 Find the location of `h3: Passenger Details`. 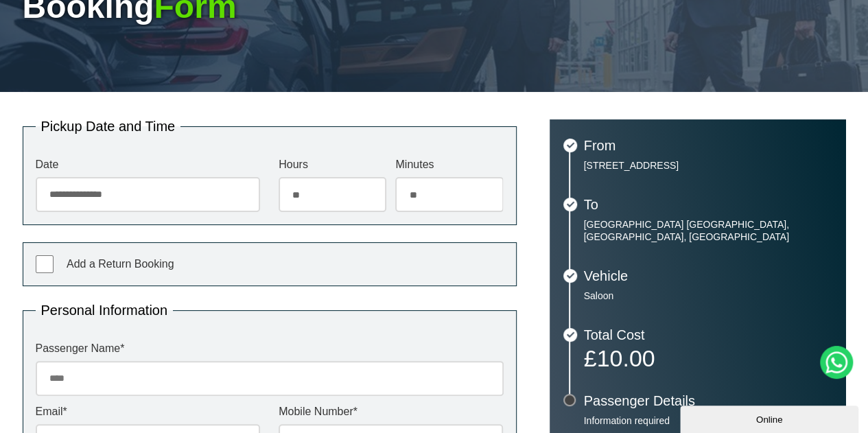

h3: Passenger Details is located at coordinates (708, 401).